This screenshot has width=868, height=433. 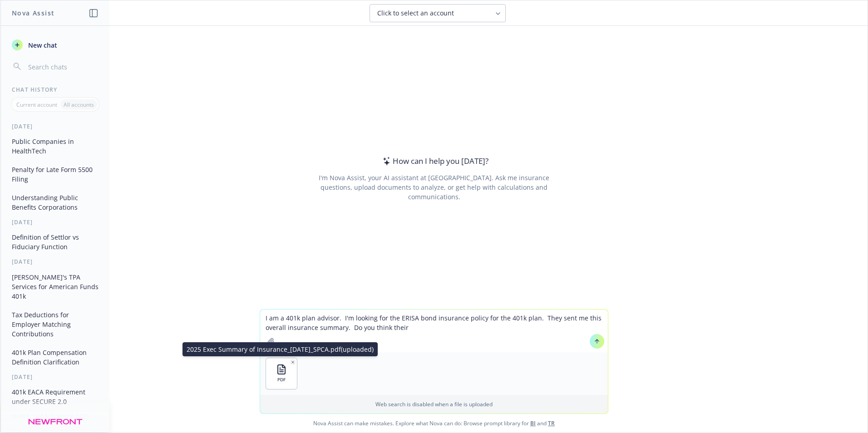 What do you see at coordinates (55, 146) in the screenshot?
I see `button: Public Companies in HealthTech` at bounding box center [55, 146].